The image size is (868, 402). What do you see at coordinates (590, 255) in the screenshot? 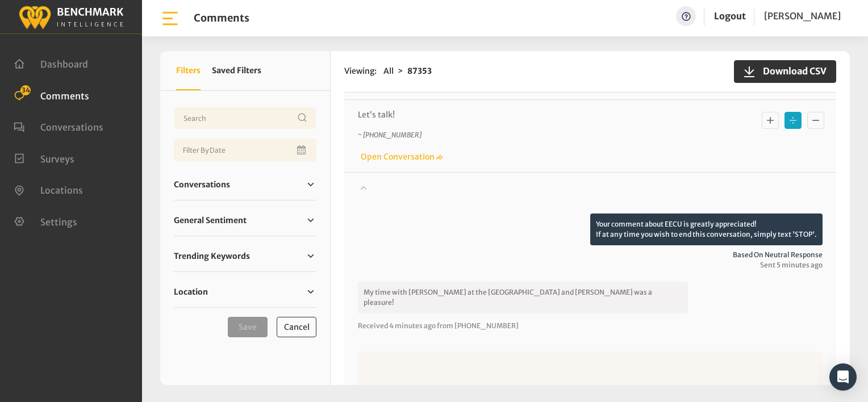
I see `span: Based on neutral response` at bounding box center [590, 255].